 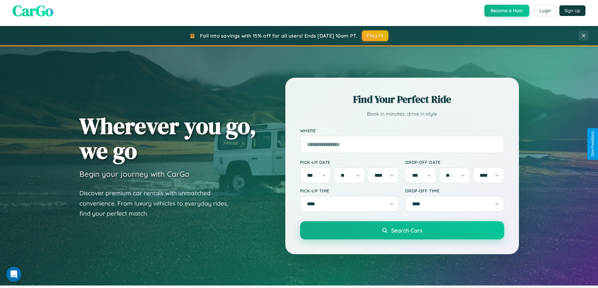 I want to click on button: Sign Up, so click(x=572, y=11).